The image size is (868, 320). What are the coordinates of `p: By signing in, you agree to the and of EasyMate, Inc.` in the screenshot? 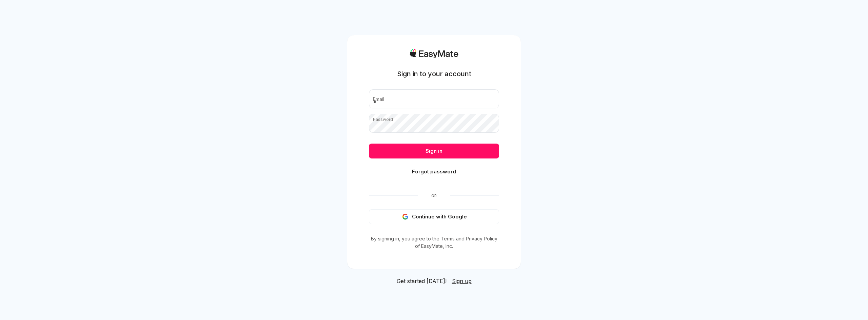 It's located at (434, 243).